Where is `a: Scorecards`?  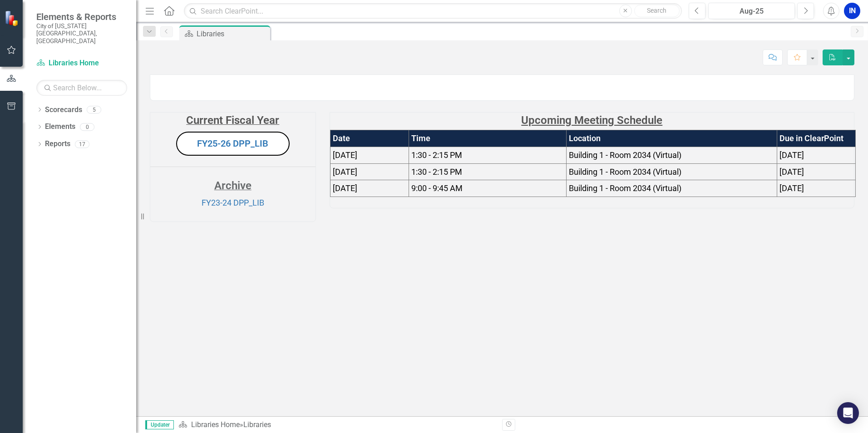 a: Scorecards is located at coordinates (64, 110).